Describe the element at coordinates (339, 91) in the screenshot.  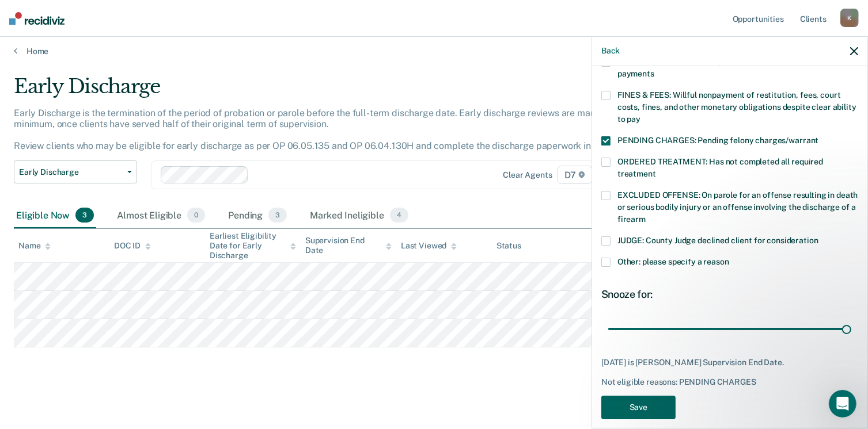
I see `div: Early Discharge` at that location.